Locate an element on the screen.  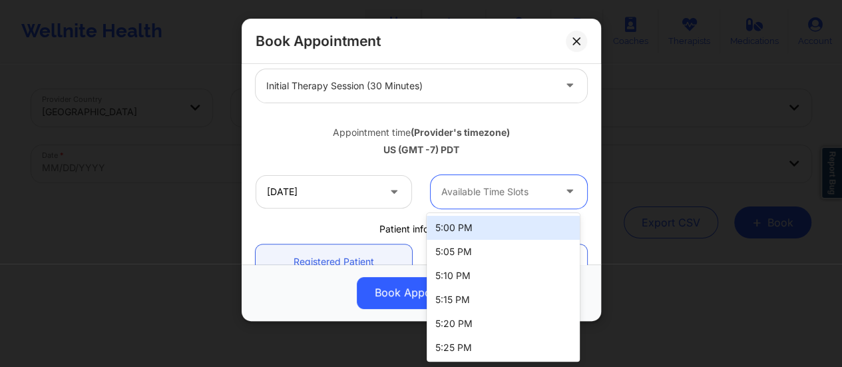
a: Not Registered Patient is located at coordinates (508, 261).